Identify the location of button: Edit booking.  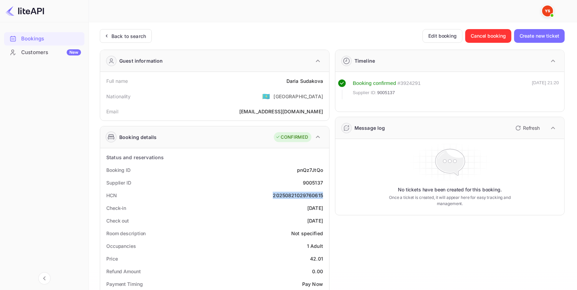
(442, 36).